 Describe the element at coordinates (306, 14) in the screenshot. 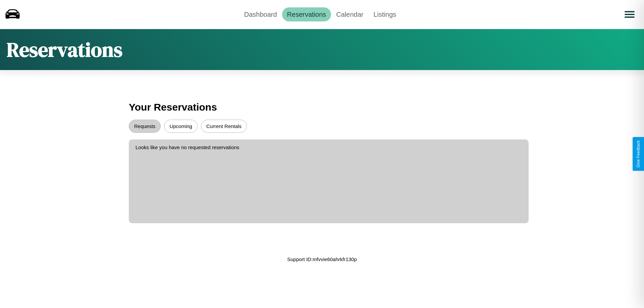

I see `a: Reservations` at that location.